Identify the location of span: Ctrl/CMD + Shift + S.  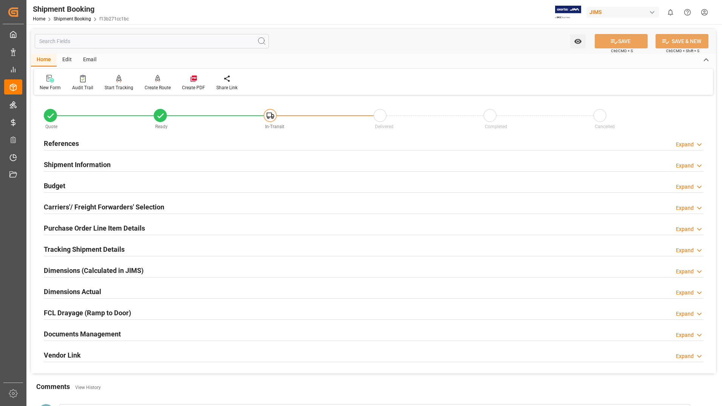
(683, 51).